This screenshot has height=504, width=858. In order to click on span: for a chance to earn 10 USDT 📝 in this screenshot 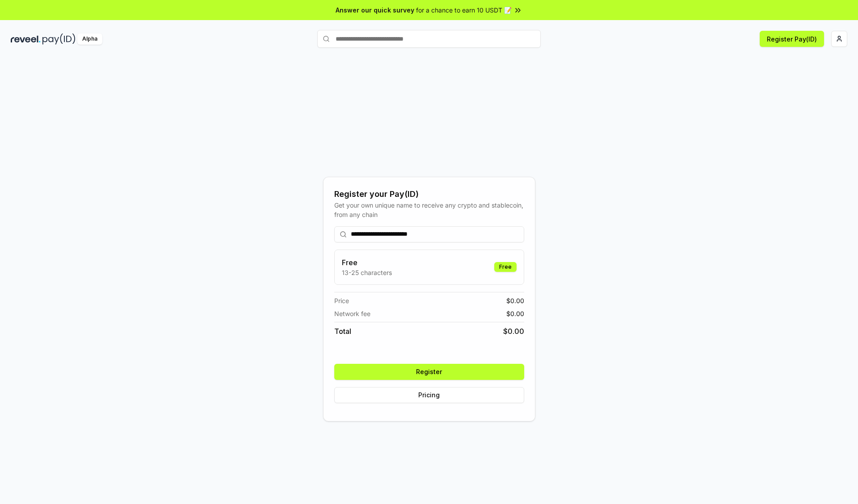, I will do `click(464, 10)`.